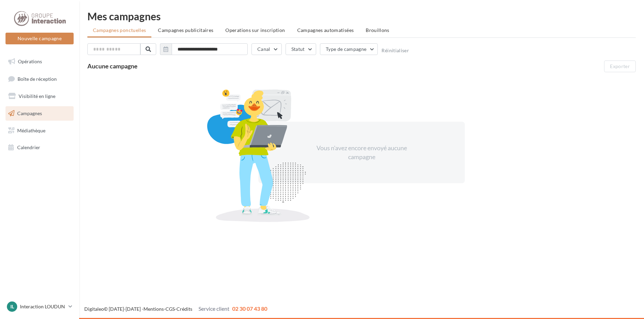  I want to click on button: Type de campagne, so click(349, 49).